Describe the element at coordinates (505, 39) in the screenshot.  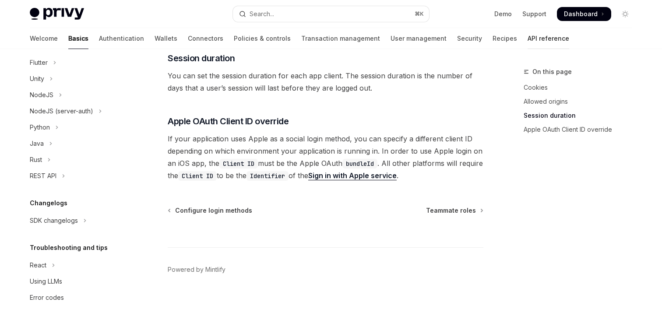
I see `a: Recipes` at that location.